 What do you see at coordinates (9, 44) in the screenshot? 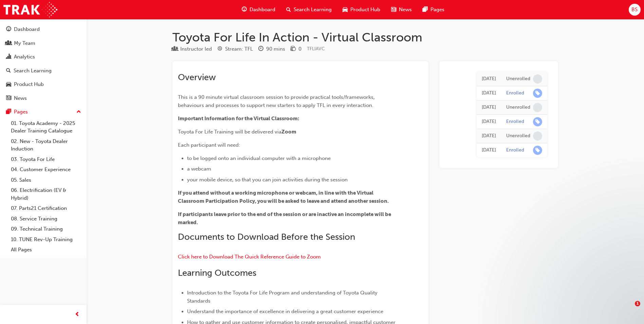
I see `span: people-icon` at bounding box center [9, 44].